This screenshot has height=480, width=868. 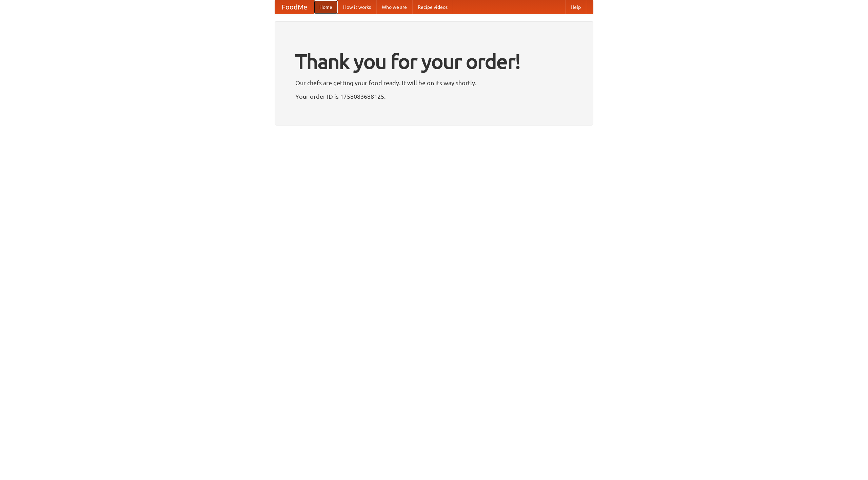 I want to click on a: Recipe videos, so click(x=432, y=7).